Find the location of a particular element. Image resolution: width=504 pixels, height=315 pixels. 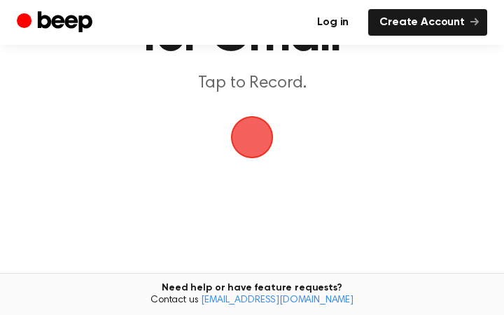

span: Contact us is located at coordinates (252, 301).